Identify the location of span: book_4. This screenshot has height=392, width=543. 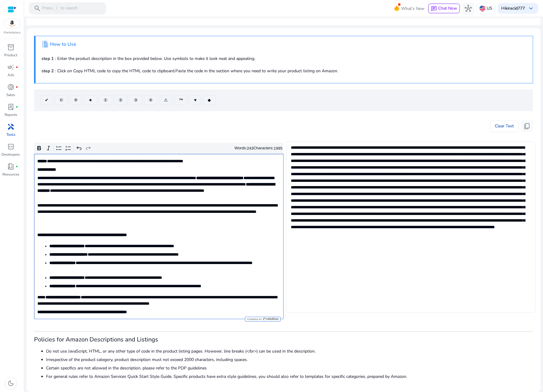
(11, 166).